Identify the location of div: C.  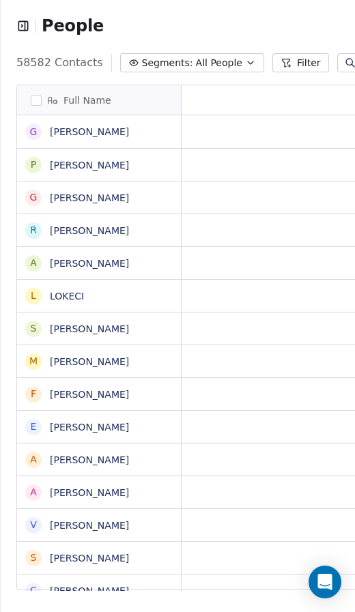
(33, 590).